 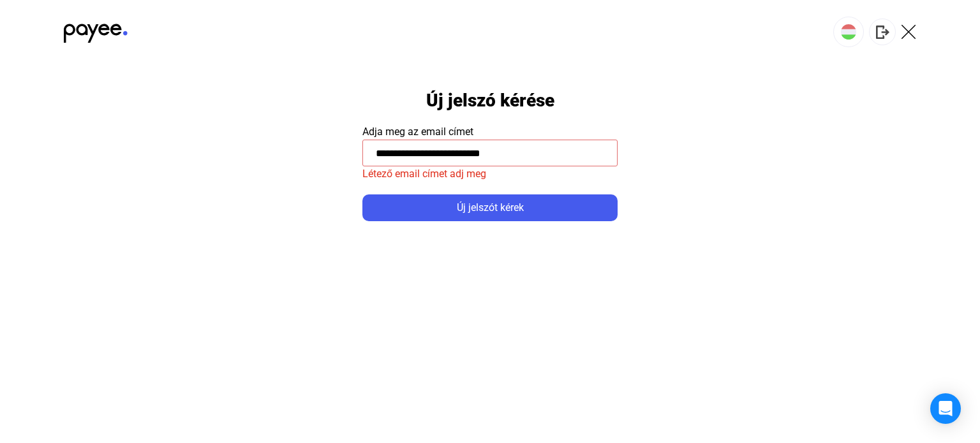 I want to click on button: logout-grey, so click(x=882, y=32).